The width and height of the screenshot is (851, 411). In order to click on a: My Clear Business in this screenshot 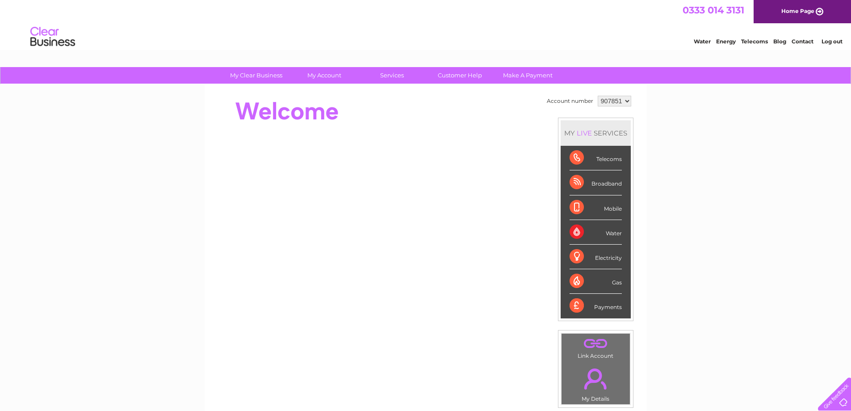, I will do `click(256, 75)`.